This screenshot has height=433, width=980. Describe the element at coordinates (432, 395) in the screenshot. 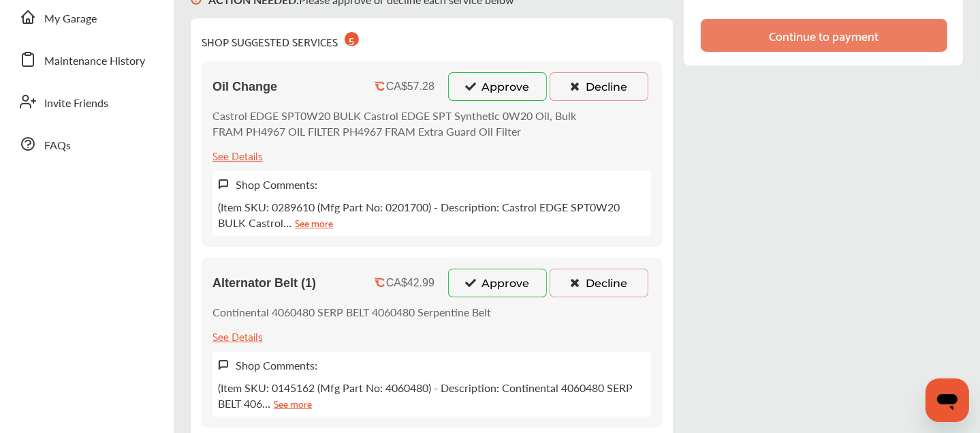

I see `p: (Item SKU: 0145162 (Mfg Part No: 4060480) - Description: Continental 4060480 SERP BELT 406…` at that location.